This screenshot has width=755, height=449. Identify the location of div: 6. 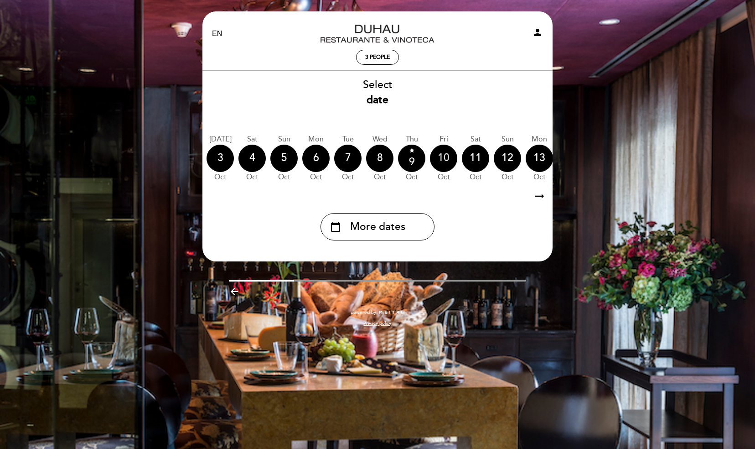
(316, 158).